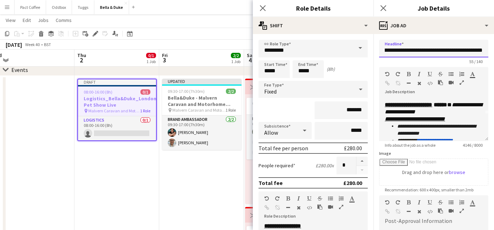  Describe the element at coordinates (429, 190) in the screenshot. I see `span: Recommendation: 600 x 400px, smaller than 2mb` at that location.